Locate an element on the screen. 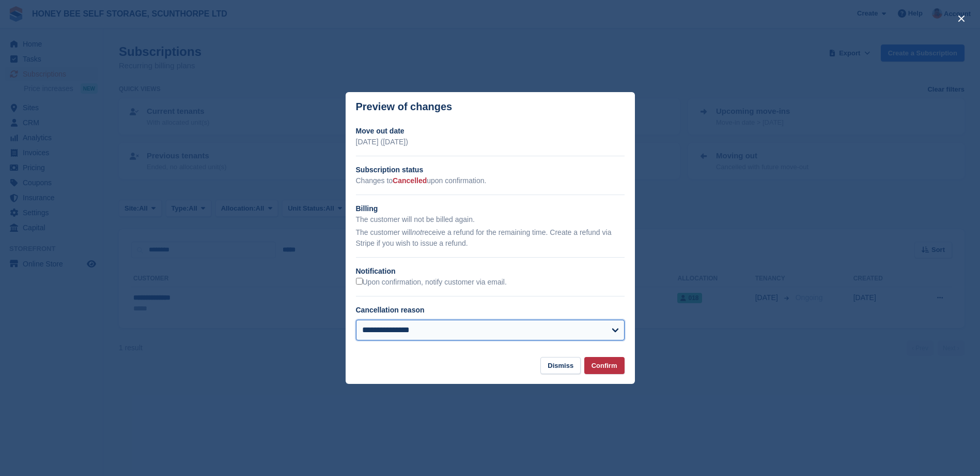 The width and height of the screenshot is (980, 476). p: The customer will not be billed again. is located at coordinates (490, 220).